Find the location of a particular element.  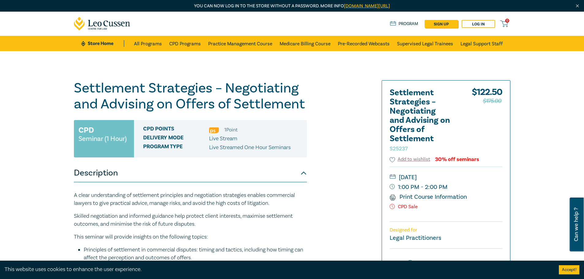

p: CPD Sale is located at coordinates (446, 207).